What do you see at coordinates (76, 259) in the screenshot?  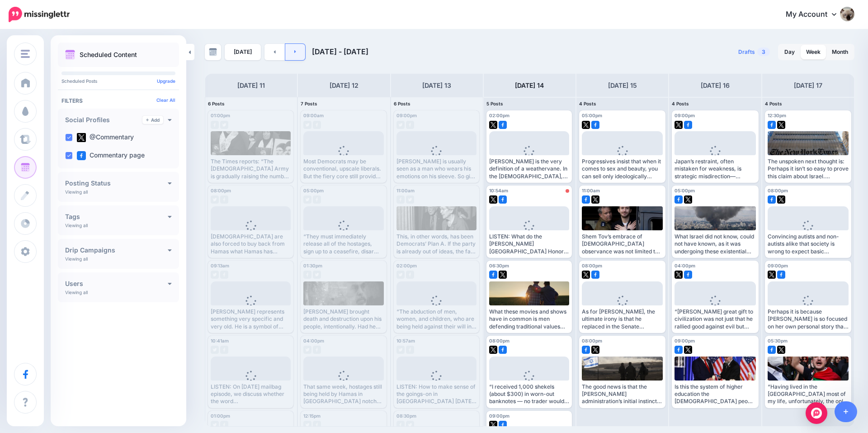 I see `p: Viewing all` at bounding box center [76, 259].